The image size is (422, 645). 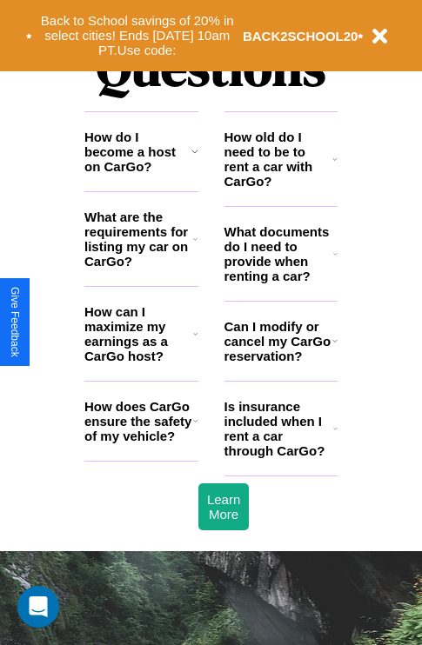 What do you see at coordinates (137, 151) in the screenshot?
I see `h3: How do I become a host on CarGo?` at bounding box center [137, 151].